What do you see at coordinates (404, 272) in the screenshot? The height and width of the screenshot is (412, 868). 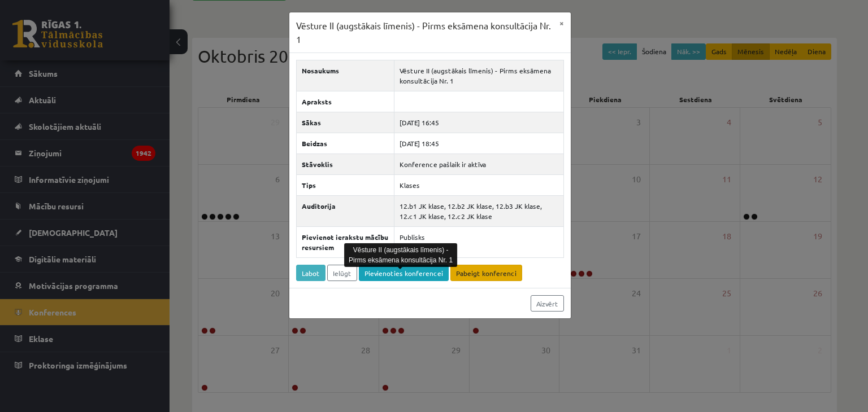 I see `a: Pievienoties konferencei` at bounding box center [404, 272].